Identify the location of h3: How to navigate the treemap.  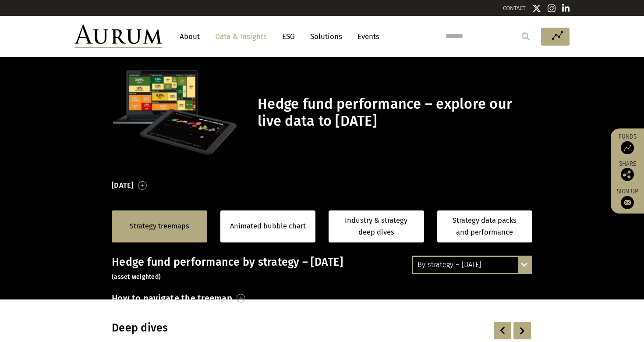
(172, 298).